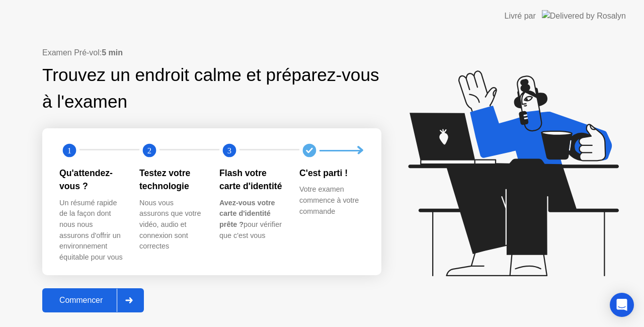 This screenshot has width=644, height=327. Describe the element at coordinates (149, 150) in the screenshot. I see `text: 2` at that location.